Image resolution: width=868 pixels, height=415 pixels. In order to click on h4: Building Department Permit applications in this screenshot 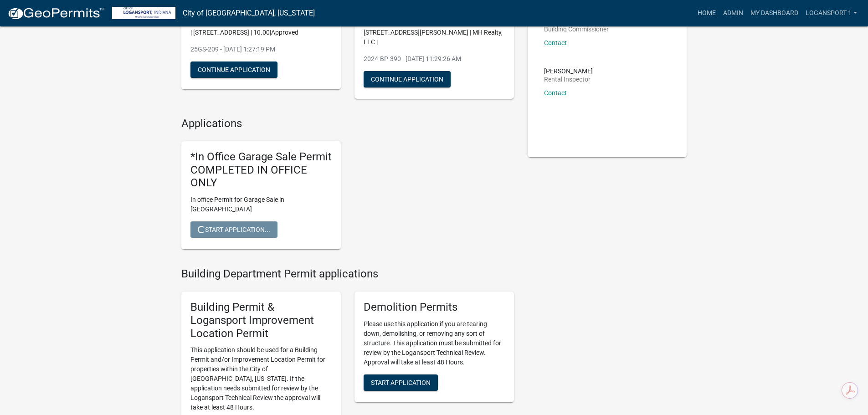, I will do `click(347, 274)`.